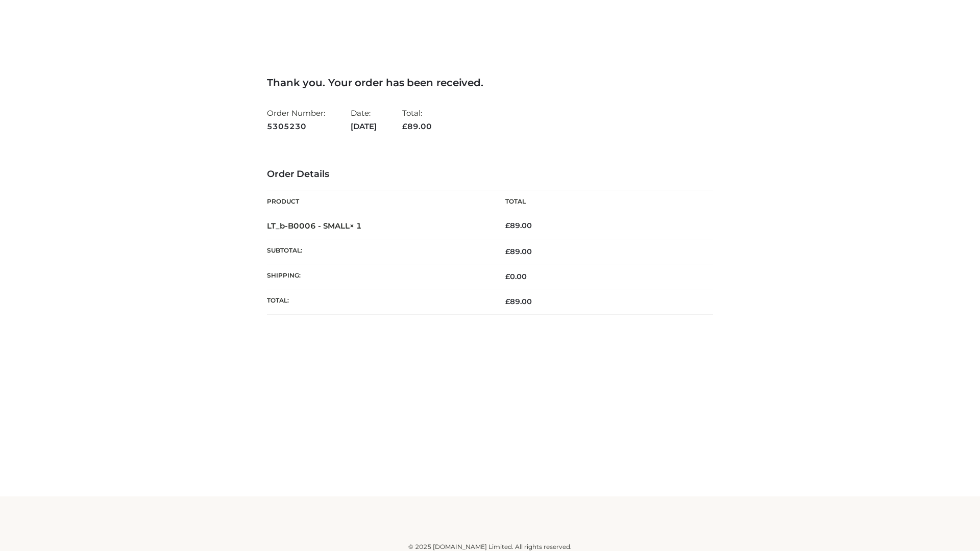  Describe the element at coordinates (378, 251) in the screenshot. I see `th: Subtotal:` at that location.